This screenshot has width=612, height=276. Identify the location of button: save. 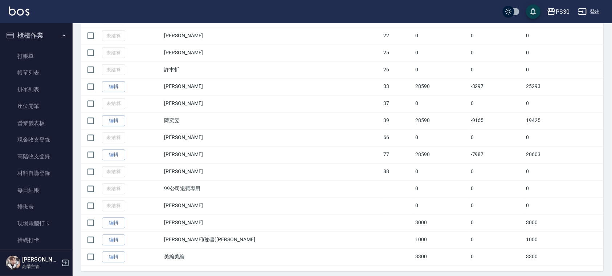
(533, 12).